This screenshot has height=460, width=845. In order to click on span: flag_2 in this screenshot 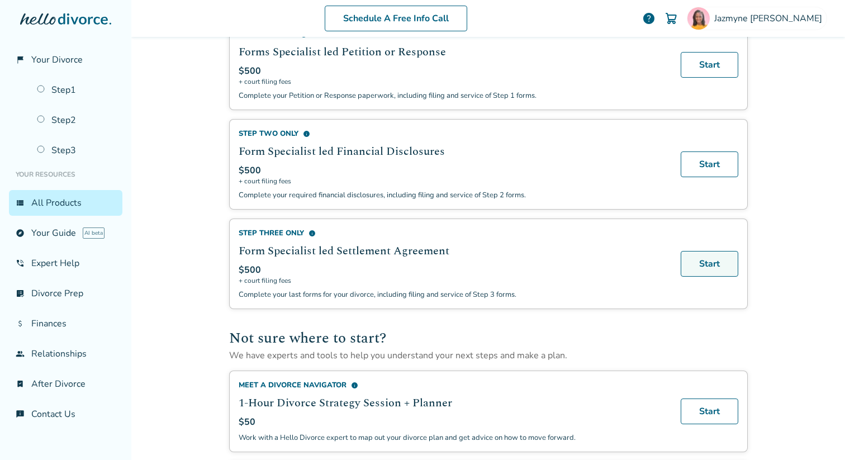, I will do `click(20, 60)`.